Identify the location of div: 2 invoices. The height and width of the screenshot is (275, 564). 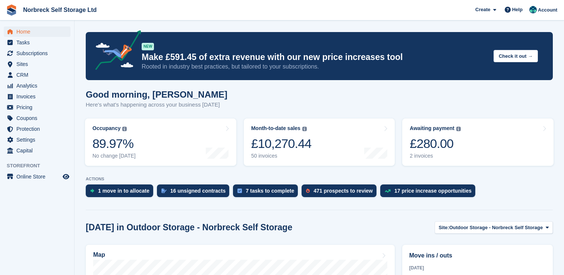
(435, 156).